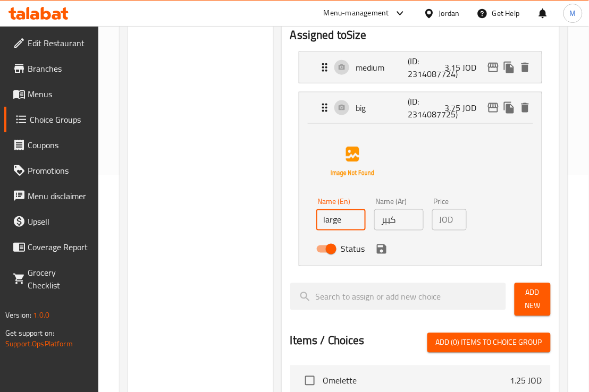  I want to click on span: Add (0) items to choice group, so click(489, 343).